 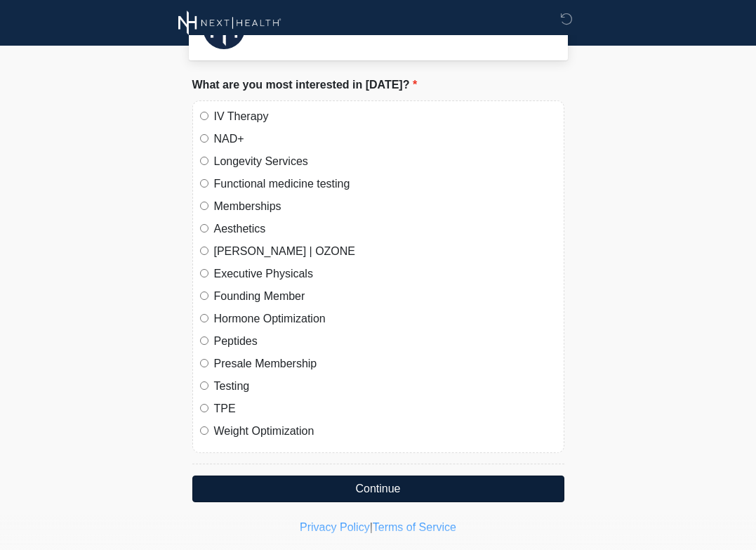 I want to click on label: NAD+, so click(x=385, y=139).